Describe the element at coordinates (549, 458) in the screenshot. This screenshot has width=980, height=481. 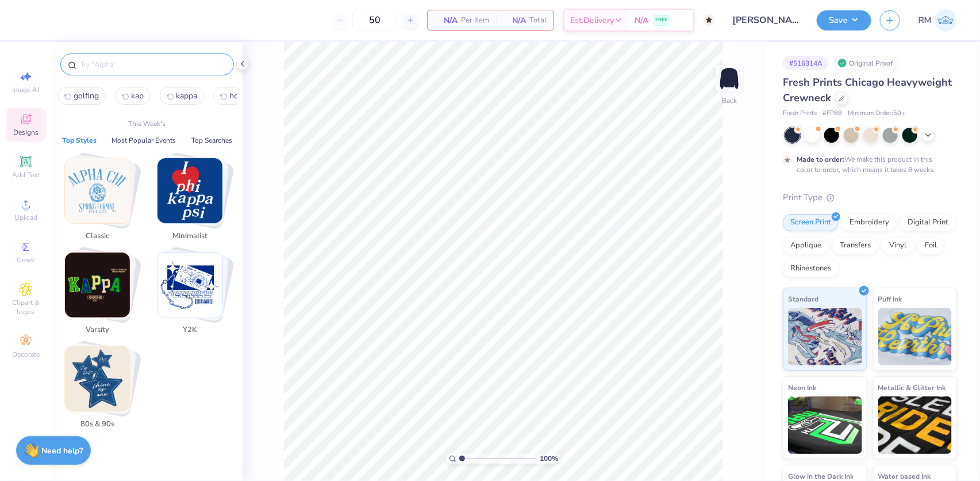
I see `span: 100 %` at that location.